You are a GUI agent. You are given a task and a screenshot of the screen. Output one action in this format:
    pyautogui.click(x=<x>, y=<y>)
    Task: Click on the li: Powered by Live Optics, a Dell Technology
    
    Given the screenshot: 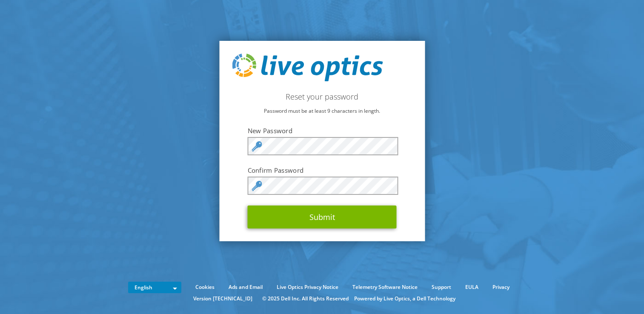 What is the action you would take?
    pyautogui.click(x=405, y=299)
    